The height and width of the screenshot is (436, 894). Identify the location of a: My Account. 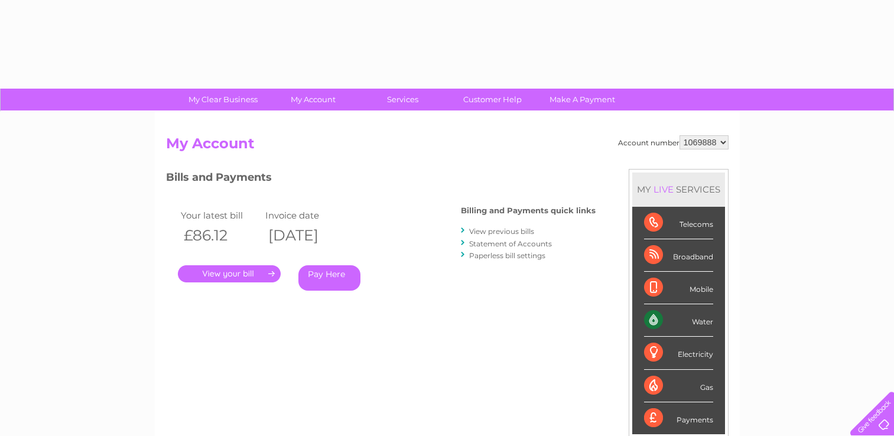
(313, 99).